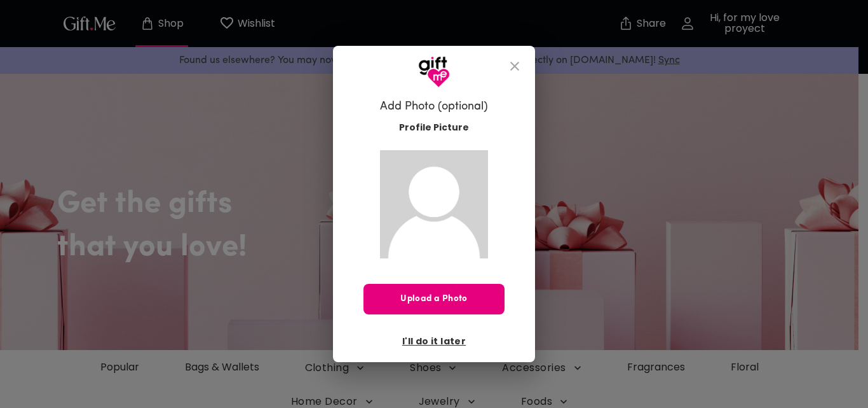 Image resolution: width=868 pixels, height=408 pixels. Describe the element at coordinates (434, 107) in the screenshot. I see `h6: Add Photo (optional)` at that location.